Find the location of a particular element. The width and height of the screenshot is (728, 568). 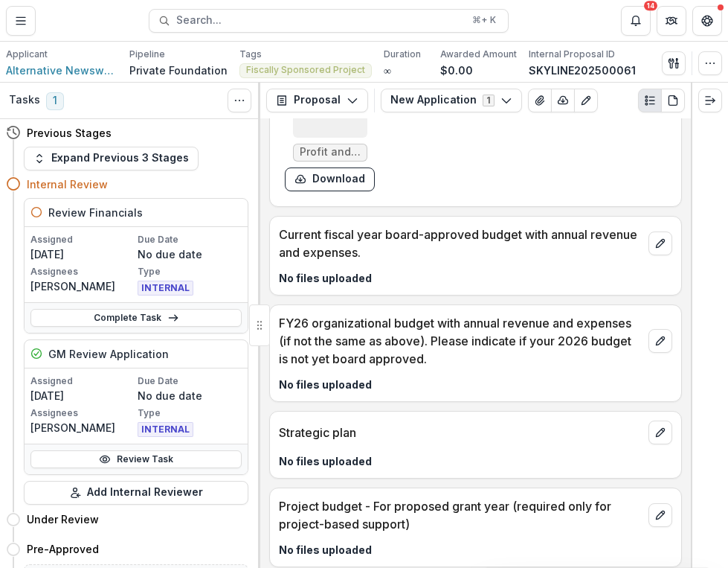

div: Profit and Loss COAZ.pdfdownload-form-response is located at coordinates (329, 127).